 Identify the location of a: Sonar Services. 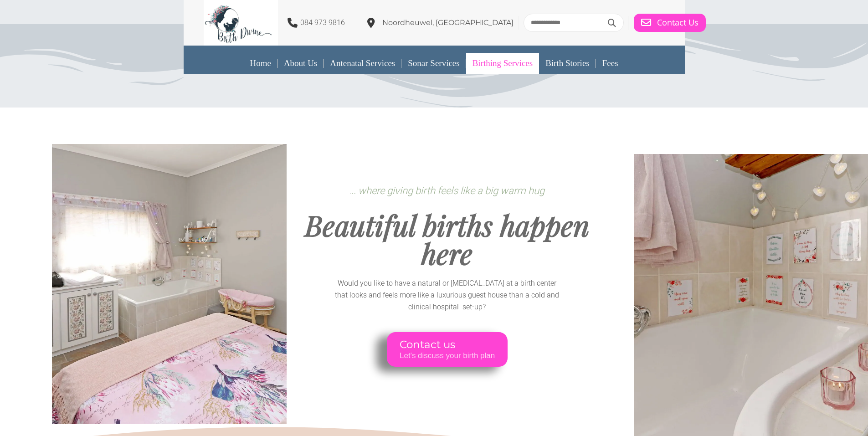
(433, 63).